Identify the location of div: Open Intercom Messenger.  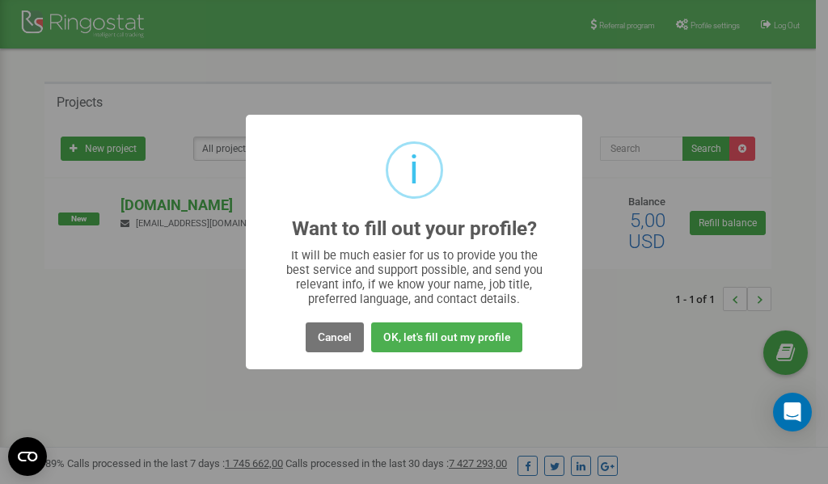
(792, 412).